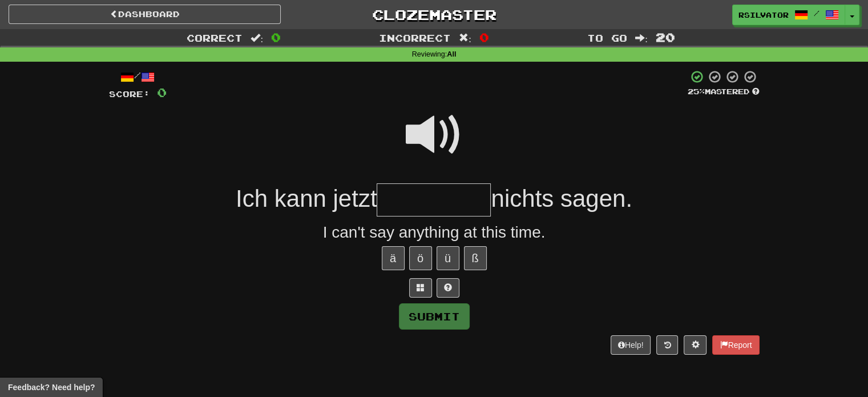  Describe the element at coordinates (475, 258) in the screenshot. I see `button: ß` at that location.